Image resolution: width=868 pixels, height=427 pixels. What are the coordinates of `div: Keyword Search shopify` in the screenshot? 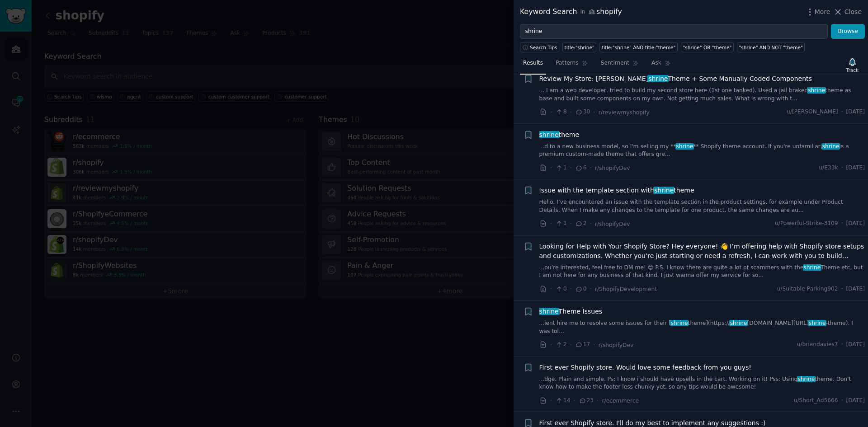 It's located at (571, 12).